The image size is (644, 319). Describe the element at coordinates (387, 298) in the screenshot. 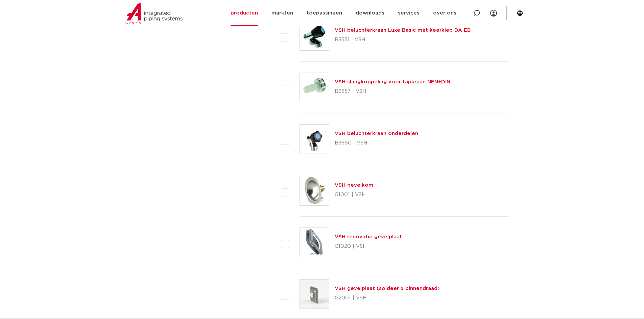

I see `p: G2001 | VSH` at that location.